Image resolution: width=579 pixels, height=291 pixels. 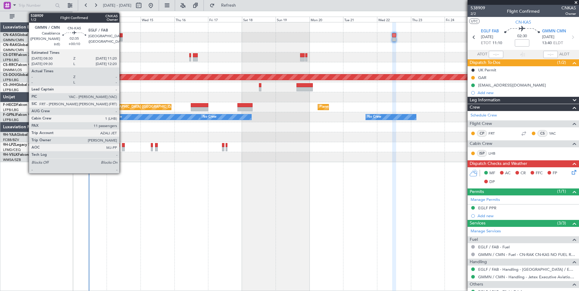 I want to click on div: Wed 15, so click(x=157, y=19).